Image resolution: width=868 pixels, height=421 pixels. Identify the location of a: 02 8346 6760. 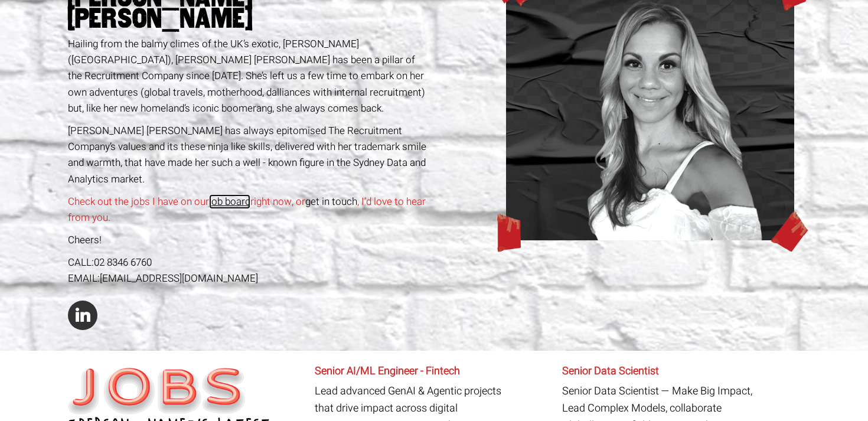
(123, 262).